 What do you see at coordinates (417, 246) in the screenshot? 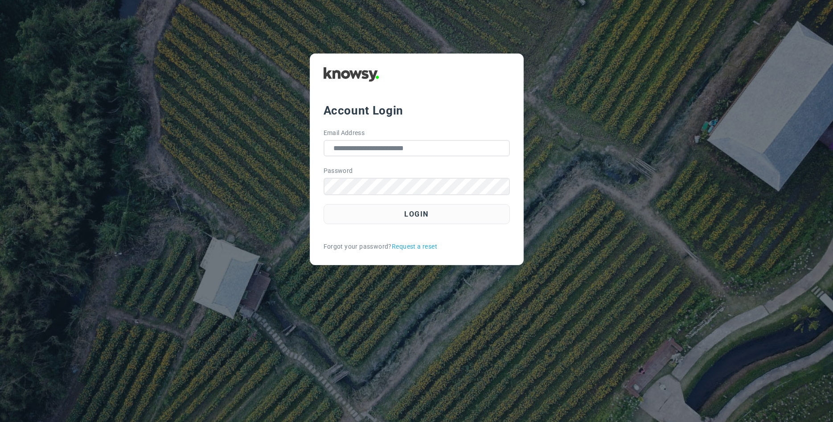
I see `div: Forgot your password?` at bounding box center [417, 246].